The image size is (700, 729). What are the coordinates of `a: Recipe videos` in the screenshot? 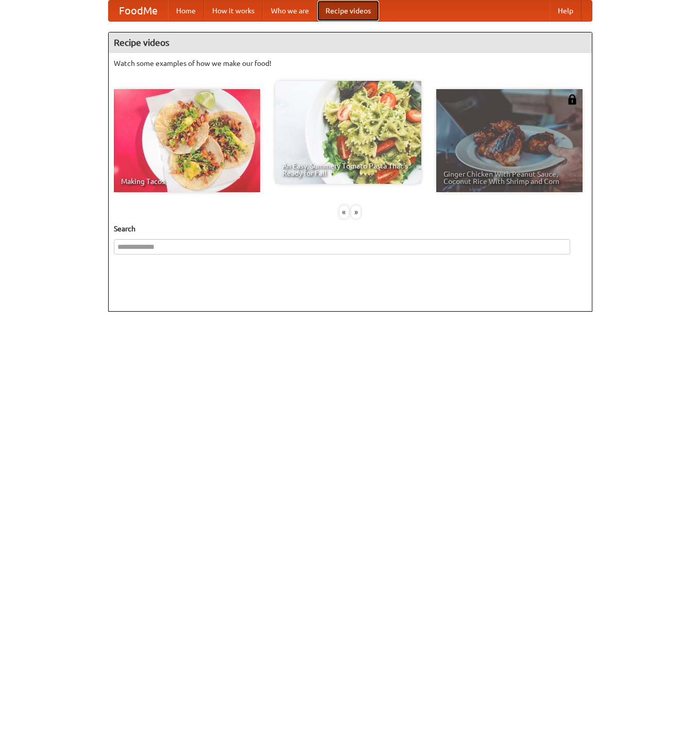 It's located at (348, 11).